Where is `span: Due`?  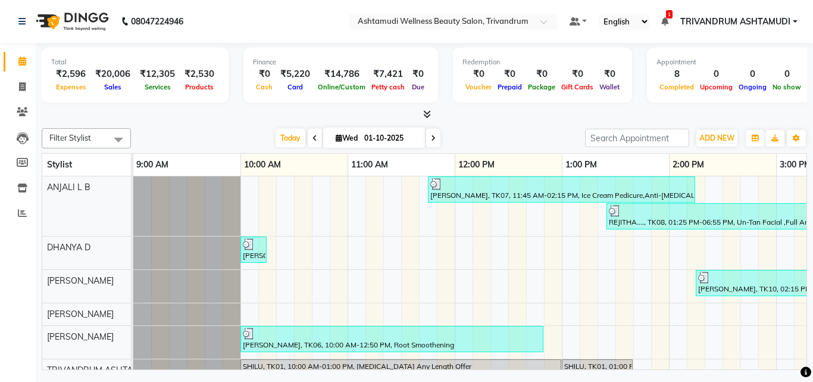 span: Due is located at coordinates (418, 87).